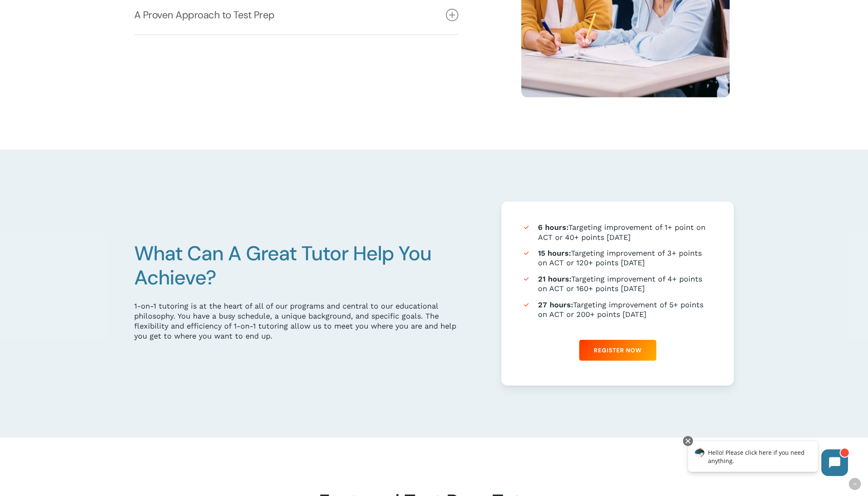 The image size is (868, 496). Describe the element at coordinates (299, 321) in the screenshot. I see `div: 1-on-1 tutoring is at the heart of all of our programs and central to our educational philosophy....` at that location.